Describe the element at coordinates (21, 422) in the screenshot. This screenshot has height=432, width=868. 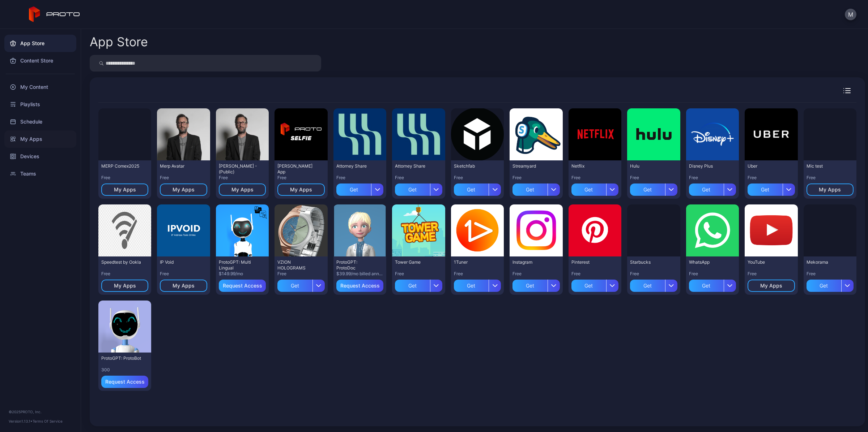
I see `span: Version 1.13.1 •` at that location.